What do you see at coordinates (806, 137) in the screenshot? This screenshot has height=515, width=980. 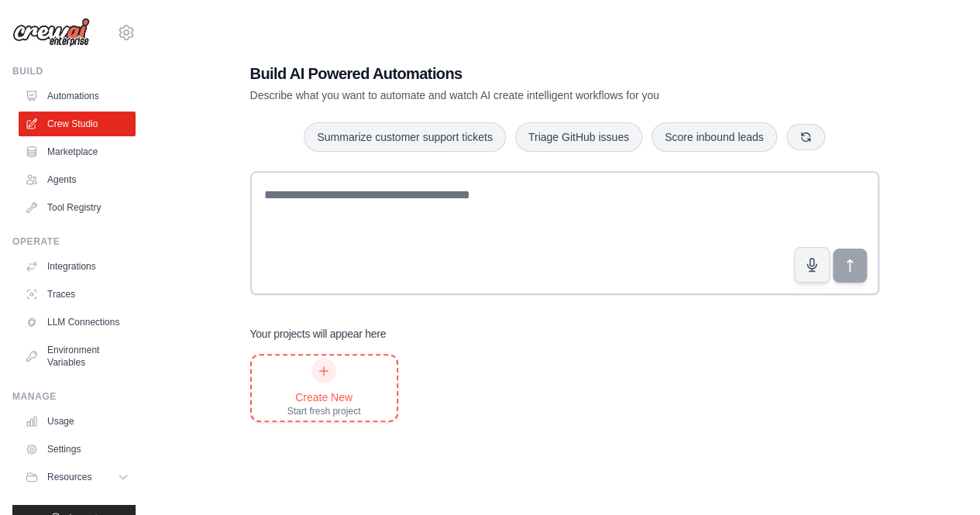 I see `button: Get new suggestions` at bounding box center [806, 137].